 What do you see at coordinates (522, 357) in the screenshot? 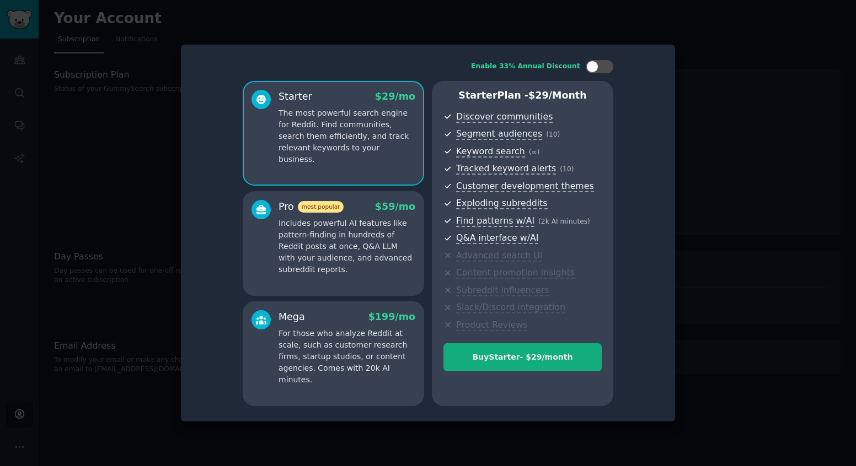
I see `div: Buy Starter - $ 29 /month` at bounding box center [522, 357].